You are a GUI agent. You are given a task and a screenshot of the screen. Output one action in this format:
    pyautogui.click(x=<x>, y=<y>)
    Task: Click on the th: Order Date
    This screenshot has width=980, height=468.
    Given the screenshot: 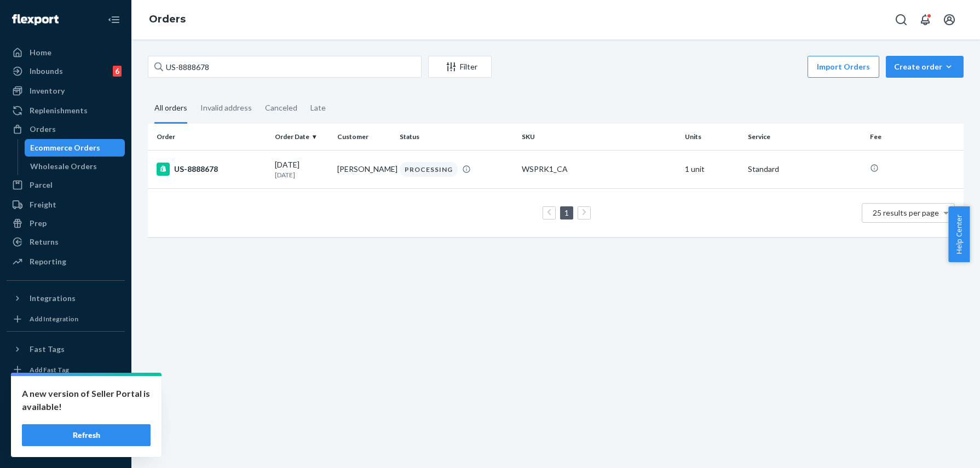 What is the action you would take?
    pyautogui.click(x=302, y=137)
    